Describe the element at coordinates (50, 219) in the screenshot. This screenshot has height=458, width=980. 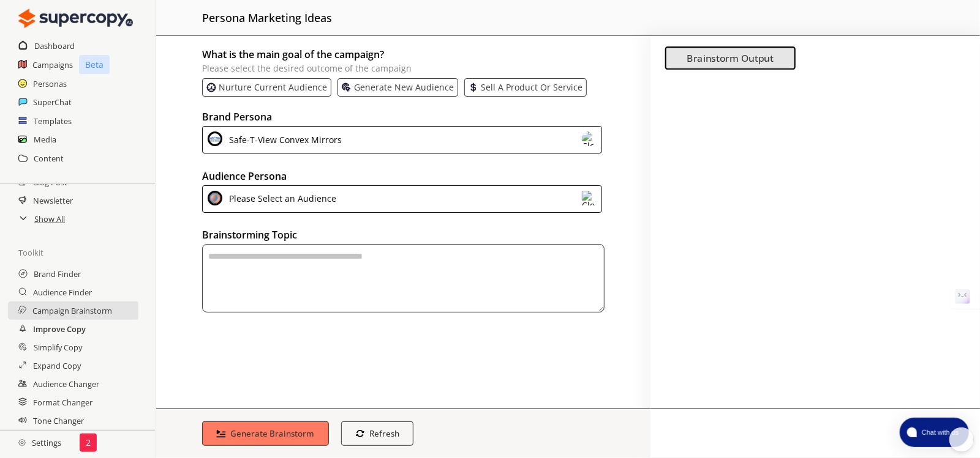
I see `a: Show All` at that location.